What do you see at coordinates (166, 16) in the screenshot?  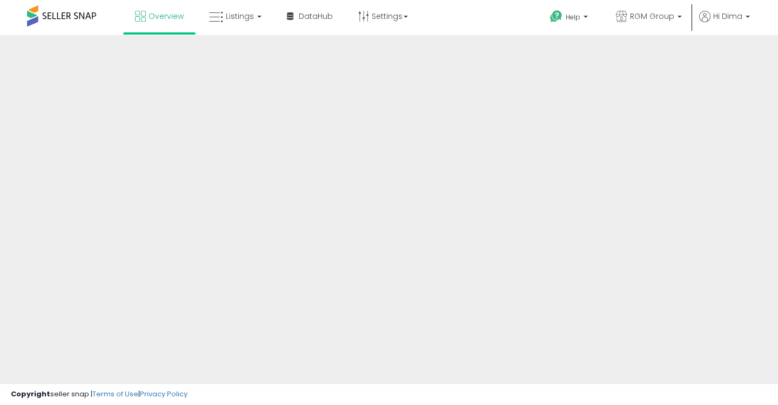 I see `span: Overview` at bounding box center [166, 16].